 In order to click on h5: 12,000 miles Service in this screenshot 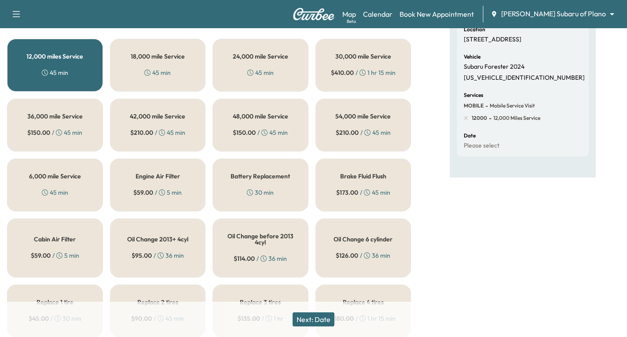, I will do `click(55, 56)`.